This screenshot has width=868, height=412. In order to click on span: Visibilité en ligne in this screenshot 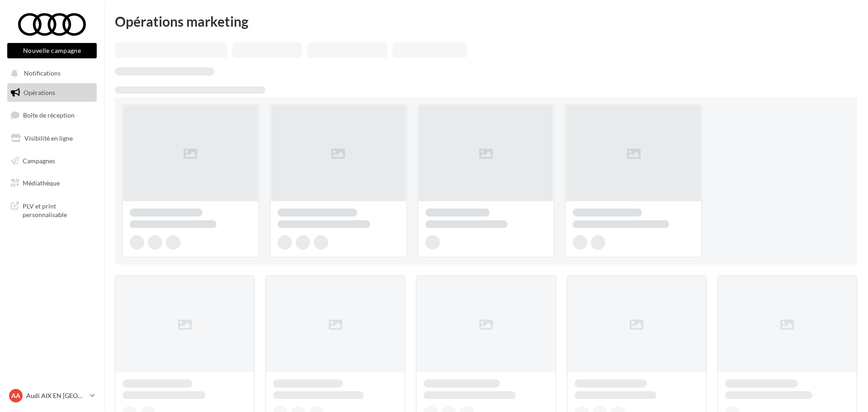, I will do `click(48, 138)`.